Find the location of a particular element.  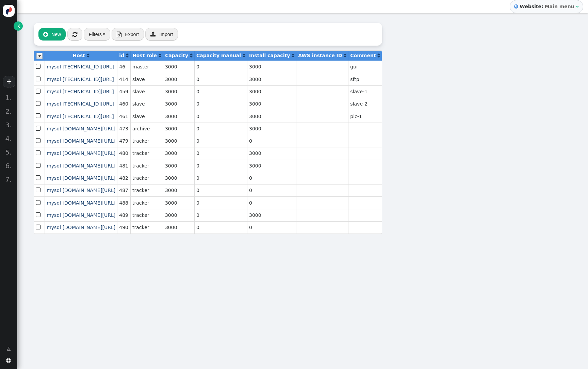

td: 473 is located at coordinates (123, 129).